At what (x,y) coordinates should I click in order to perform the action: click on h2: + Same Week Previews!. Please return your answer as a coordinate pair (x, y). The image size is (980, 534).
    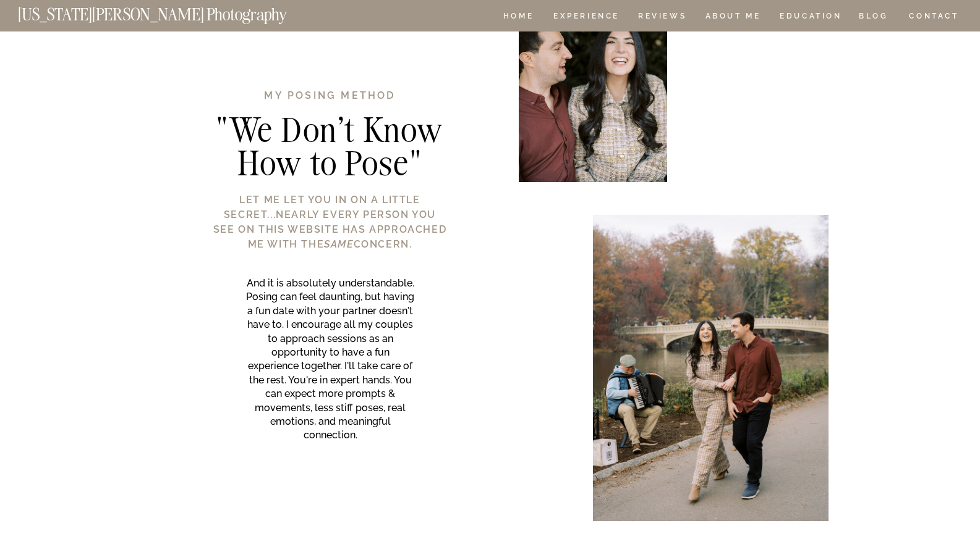
    Looking at the image, I should click on (664, 259).